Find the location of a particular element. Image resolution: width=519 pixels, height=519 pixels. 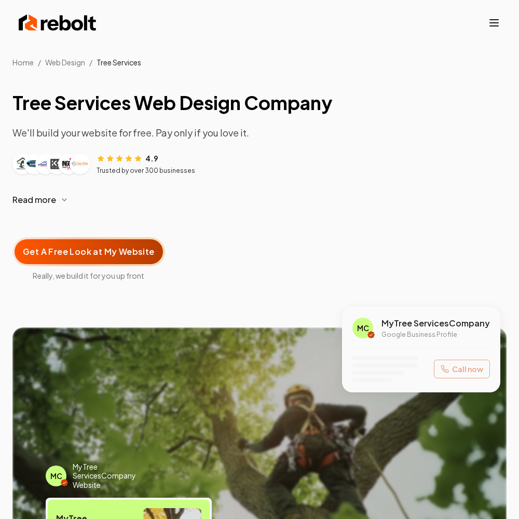

div: Customer logos is located at coordinates (51, 164).